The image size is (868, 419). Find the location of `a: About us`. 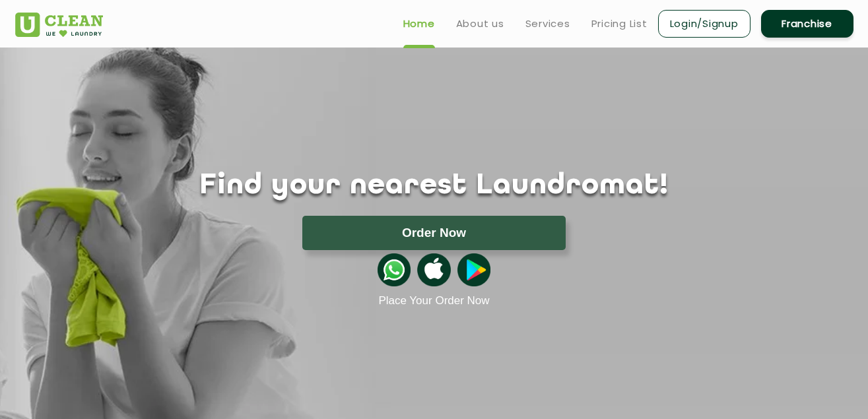

a: About us is located at coordinates (480, 24).